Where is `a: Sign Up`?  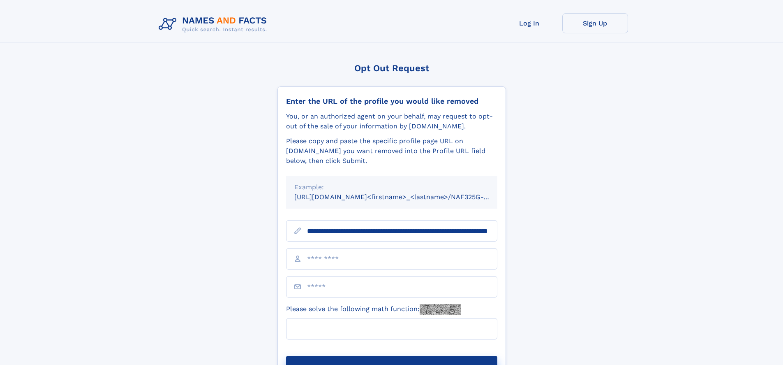 a: Sign Up is located at coordinates (595, 23).